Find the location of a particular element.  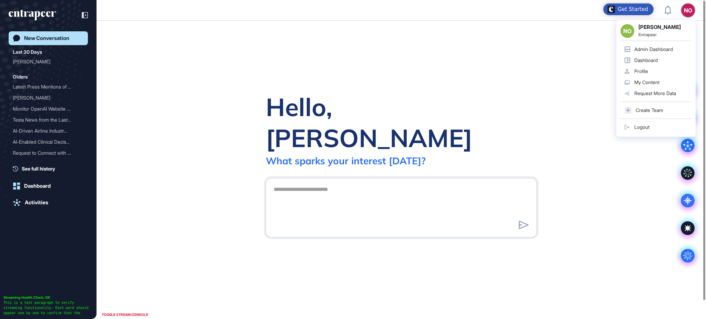

div: Latest Press Mentions of OpenAI is located at coordinates (48, 87).